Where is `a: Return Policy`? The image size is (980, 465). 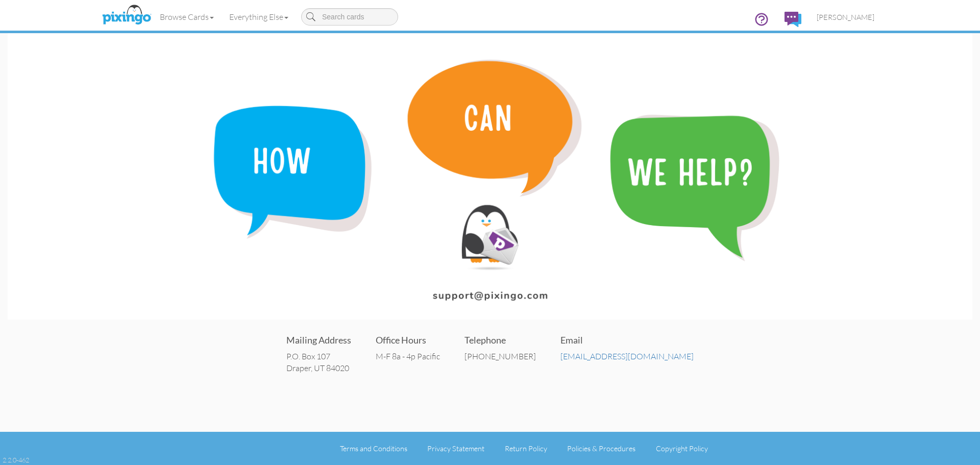
a: Return Policy is located at coordinates (526, 448).